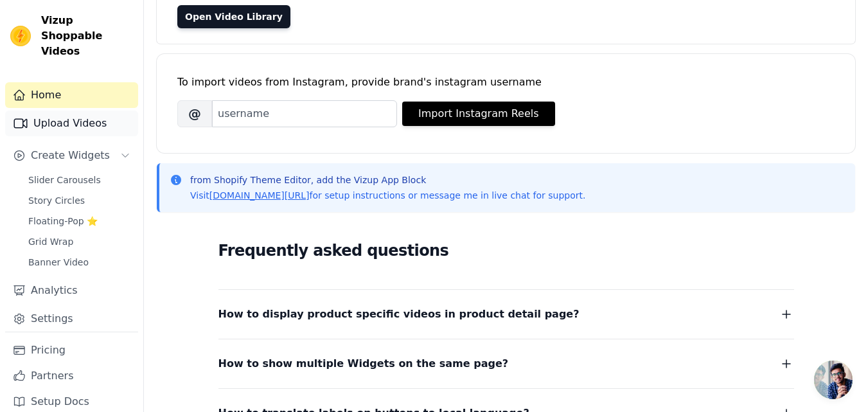 This screenshot has width=868, height=412. What do you see at coordinates (71, 291) in the screenshot?
I see `a: Analytics` at bounding box center [71, 291].